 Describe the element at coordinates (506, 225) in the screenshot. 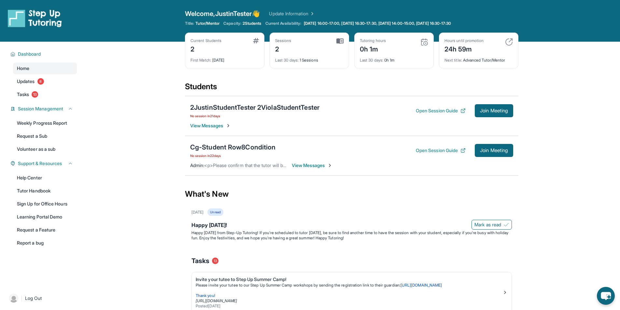

I see `img: Mark as read` at that location.